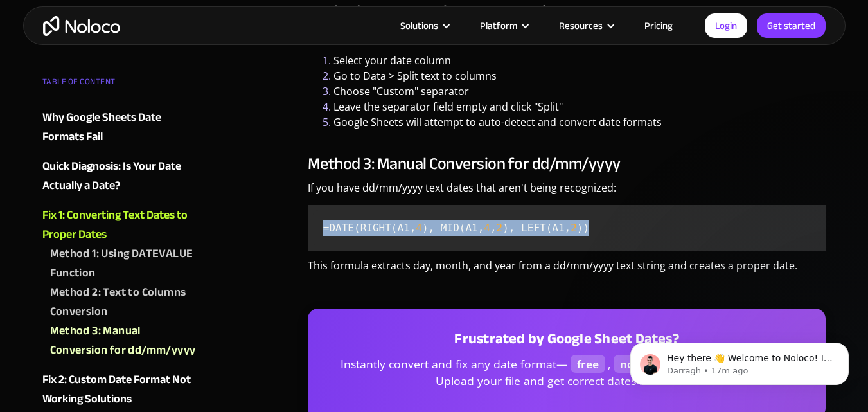  I want to click on a: Method 1: Using DATEVALUE Function, so click(124, 263).